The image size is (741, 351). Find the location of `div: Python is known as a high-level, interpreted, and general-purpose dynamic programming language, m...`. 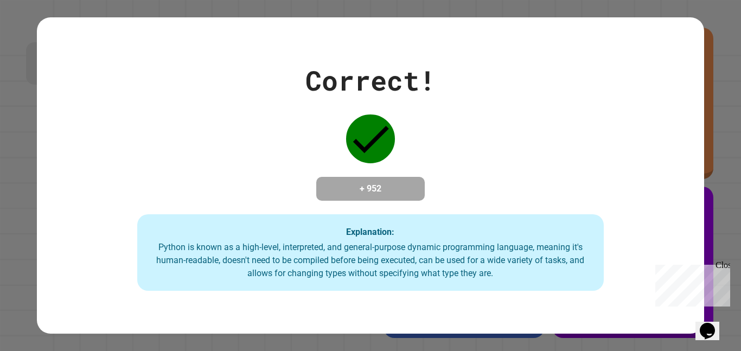

div: Python is known as a high-level, interpreted, and general-purpose dynamic programming language, m... is located at coordinates (371, 260).